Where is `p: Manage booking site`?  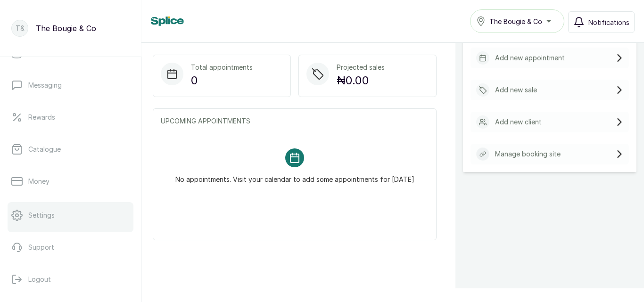 p: Manage booking site is located at coordinates (527, 154).